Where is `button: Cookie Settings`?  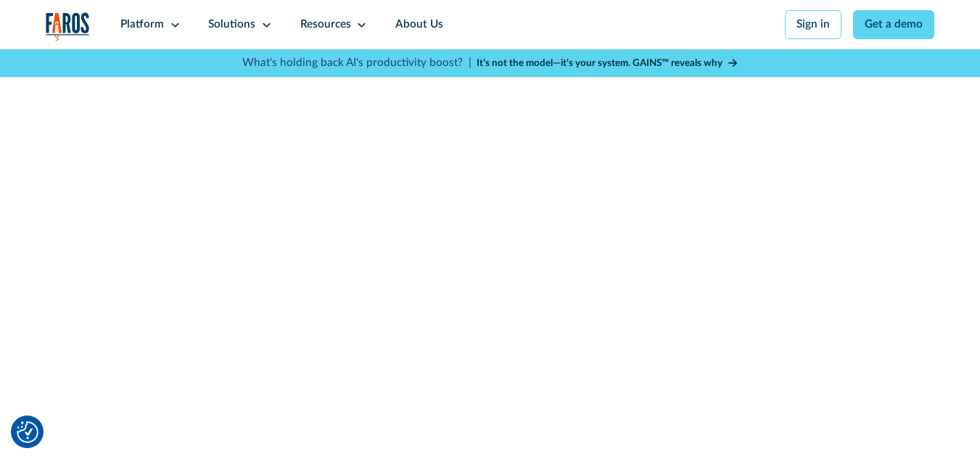 button: Cookie Settings is located at coordinates (28, 432).